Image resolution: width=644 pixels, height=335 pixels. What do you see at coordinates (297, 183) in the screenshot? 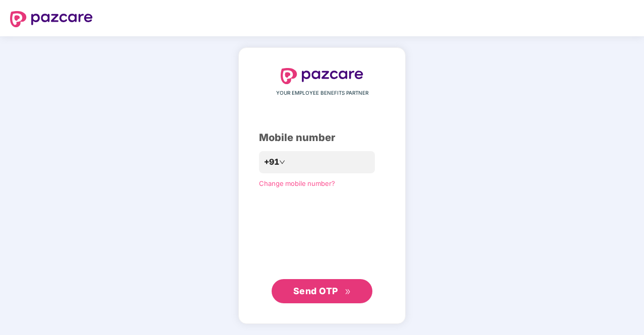
I see `span: Change mobile number?` at bounding box center [297, 183].